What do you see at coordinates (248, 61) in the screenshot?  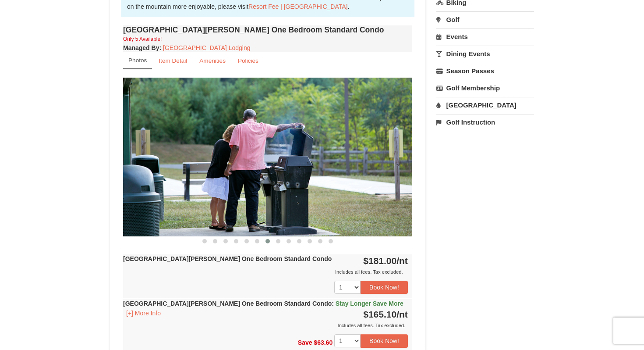 I see `small: Policies` at bounding box center [248, 61].